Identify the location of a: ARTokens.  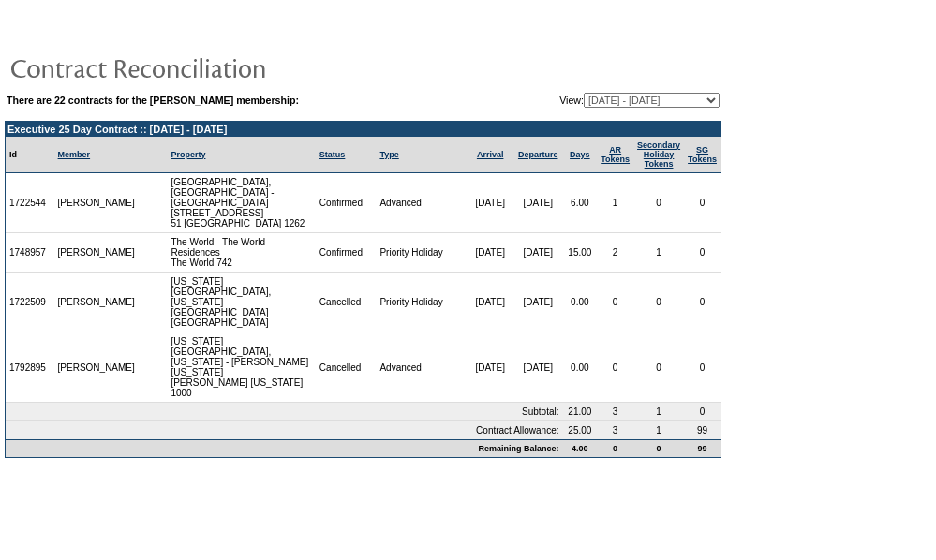
(615, 154).